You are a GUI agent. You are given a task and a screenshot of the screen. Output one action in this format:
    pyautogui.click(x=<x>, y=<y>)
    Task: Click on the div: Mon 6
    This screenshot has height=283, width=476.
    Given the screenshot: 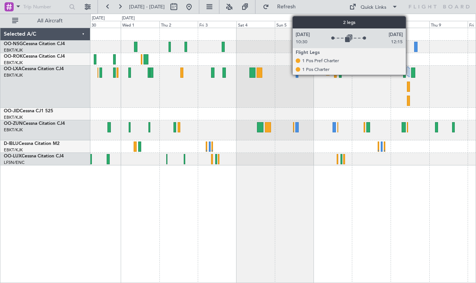 What is the action you would take?
    pyautogui.click(x=333, y=24)
    